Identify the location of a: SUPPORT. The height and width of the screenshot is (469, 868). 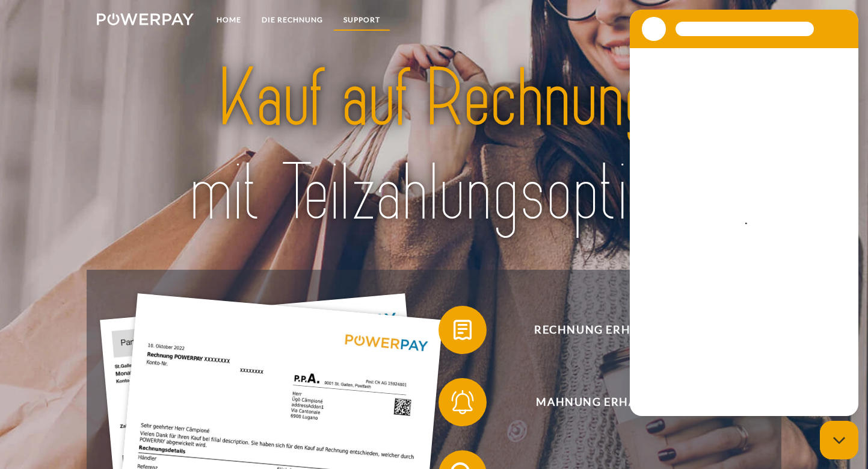
(361, 20).